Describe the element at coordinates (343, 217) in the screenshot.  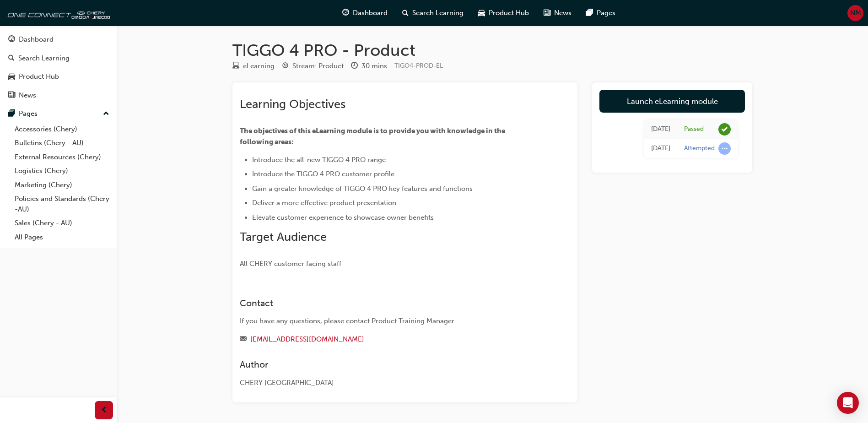
I see `span: Elevate customer experience to showcase owner benefits` at that location.